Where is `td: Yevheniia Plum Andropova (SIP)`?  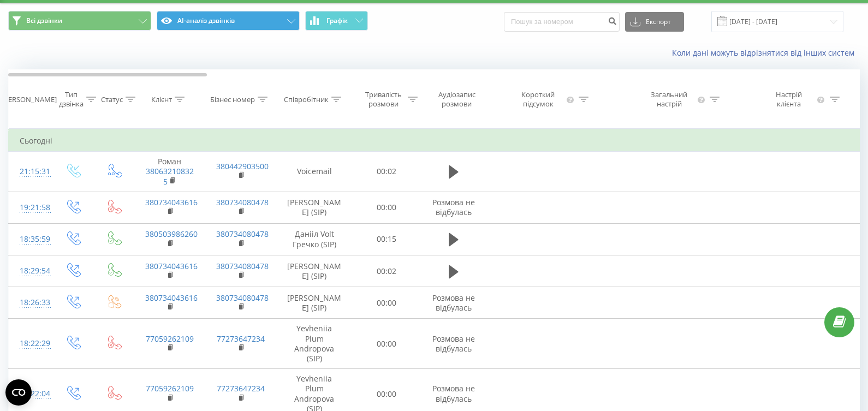 td: Yevheniia Plum Andropova (SIP) is located at coordinates (315, 344).